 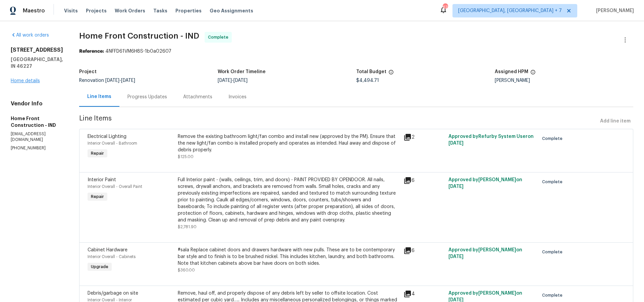 What do you see at coordinates (111, 257) in the screenshot?
I see `span: Interior Overall - Cabinets` at bounding box center [111, 257].